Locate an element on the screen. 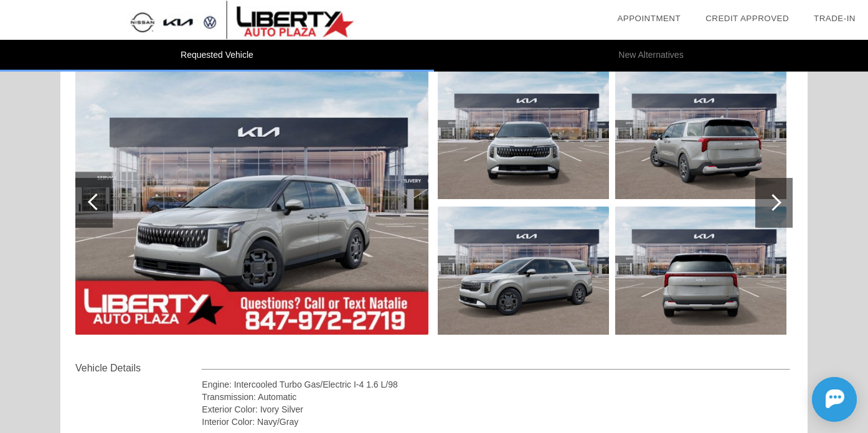  div: Transmission: Automatic is located at coordinates (496, 397).